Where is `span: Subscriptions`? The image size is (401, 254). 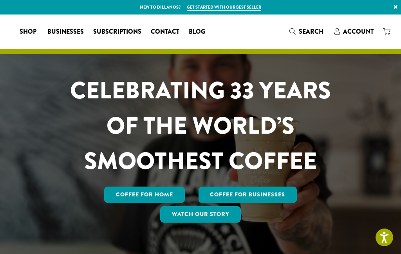 span: Subscriptions is located at coordinates (117, 32).